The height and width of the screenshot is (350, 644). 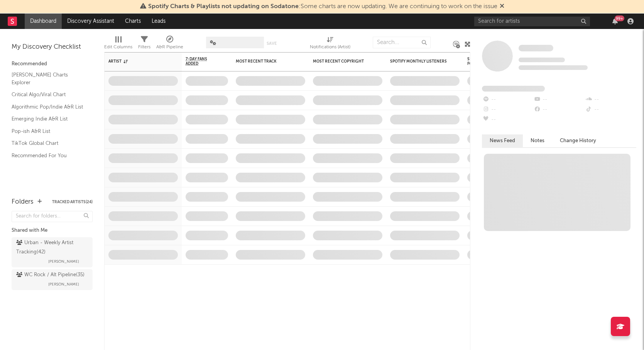 I want to click on span: 0 fans last week, so click(x=553, y=68).